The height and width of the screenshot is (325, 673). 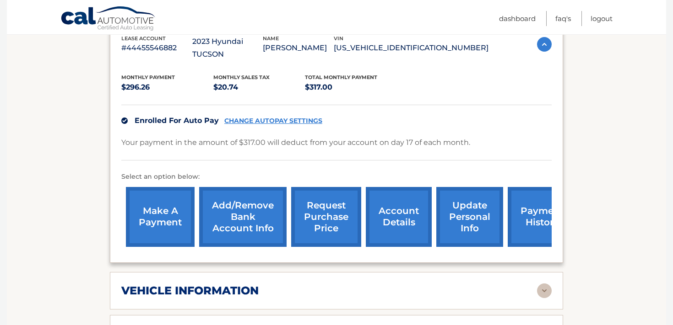 What do you see at coordinates (143, 38) in the screenshot?
I see `span: lease account` at bounding box center [143, 38].